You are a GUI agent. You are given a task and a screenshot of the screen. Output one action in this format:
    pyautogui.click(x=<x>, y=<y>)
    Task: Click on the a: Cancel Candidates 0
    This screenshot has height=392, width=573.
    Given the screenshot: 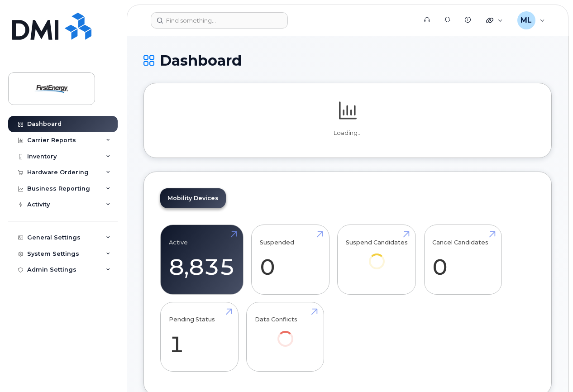 What is the action you would take?
    pyautogui.click(x=463, y=260)
    